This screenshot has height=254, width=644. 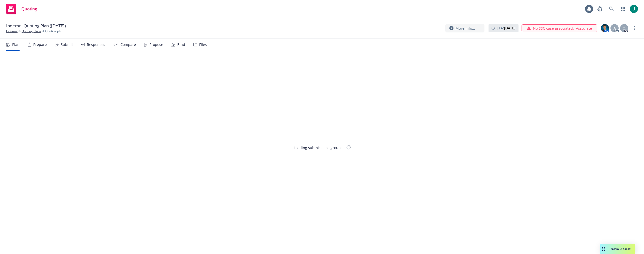 I want to click on a: Switch app, so click(x=623, y=9).